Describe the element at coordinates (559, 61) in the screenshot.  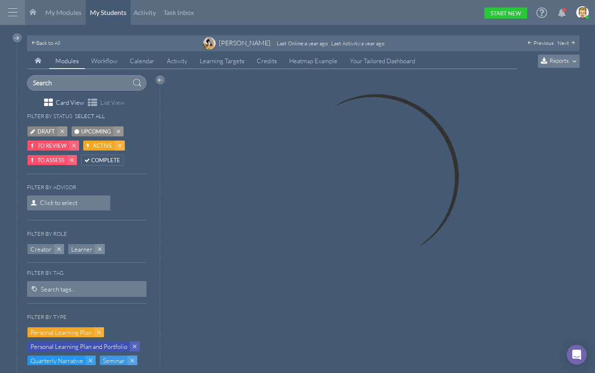
I see `button: Reports` at that location.